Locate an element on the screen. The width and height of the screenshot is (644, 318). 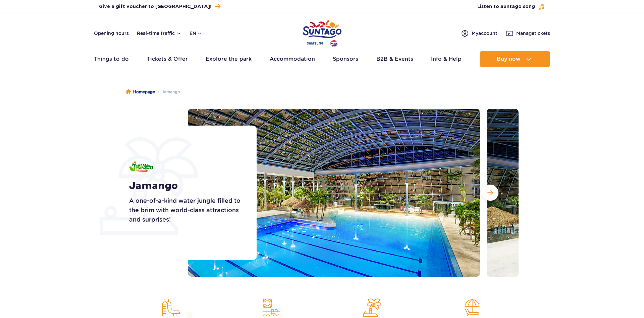
a: Opening hours is located at coordinates (112, 33).